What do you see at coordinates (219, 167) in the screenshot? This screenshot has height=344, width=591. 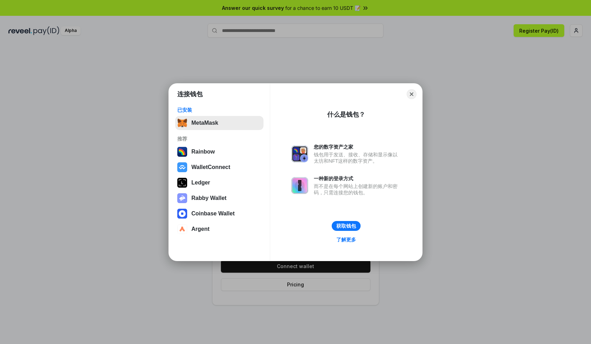 I see `button: WalletConnect` at bounding box center [219, 167].